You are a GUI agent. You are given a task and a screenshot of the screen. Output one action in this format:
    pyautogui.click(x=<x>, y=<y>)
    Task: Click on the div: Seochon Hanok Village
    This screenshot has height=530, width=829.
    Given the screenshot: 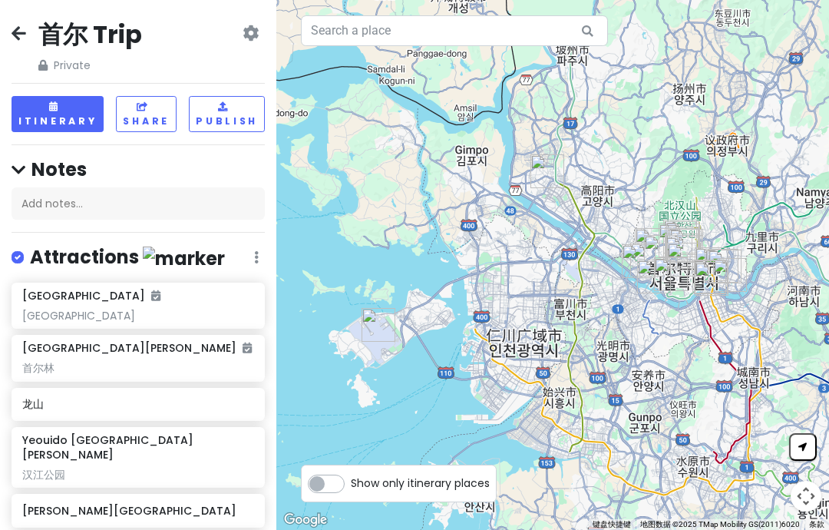 What is the action you would take?
    pyautogui.click(x=676, y=240)
    